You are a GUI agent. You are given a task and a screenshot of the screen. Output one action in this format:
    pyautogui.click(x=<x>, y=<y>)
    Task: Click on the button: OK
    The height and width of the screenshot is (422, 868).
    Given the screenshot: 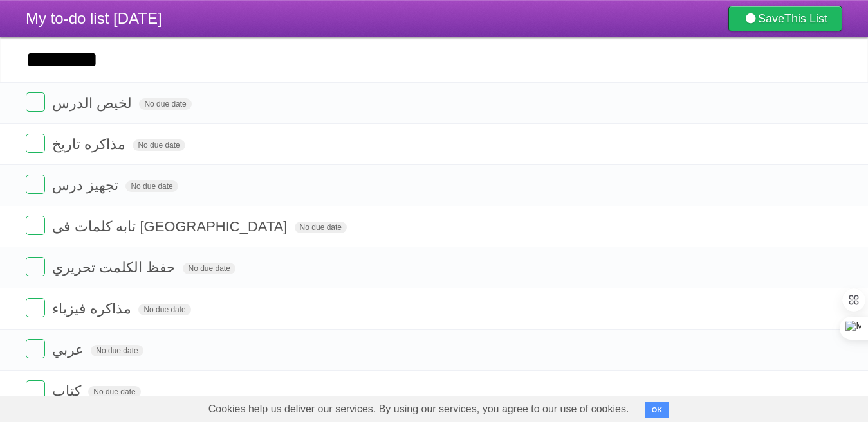 What is the action you would take?
    pyautogui.click(x=657, y=410)
    